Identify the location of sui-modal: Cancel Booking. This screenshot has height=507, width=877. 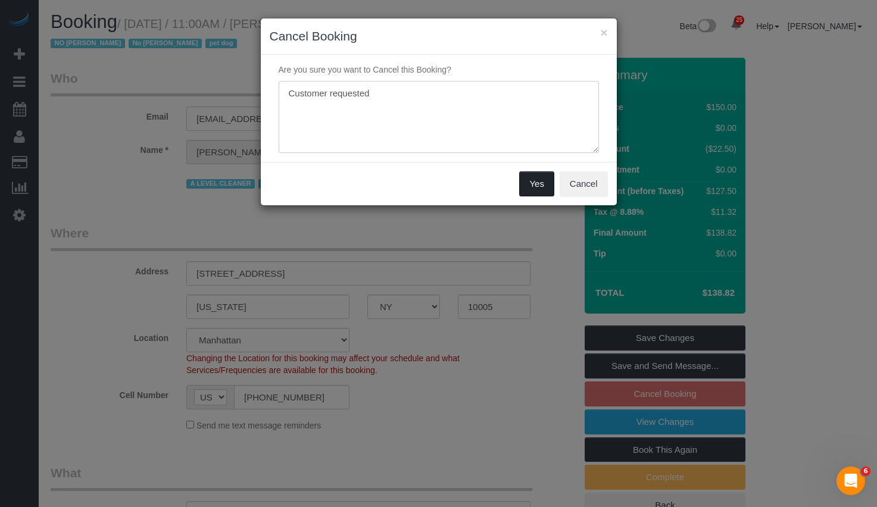
(439, 112).